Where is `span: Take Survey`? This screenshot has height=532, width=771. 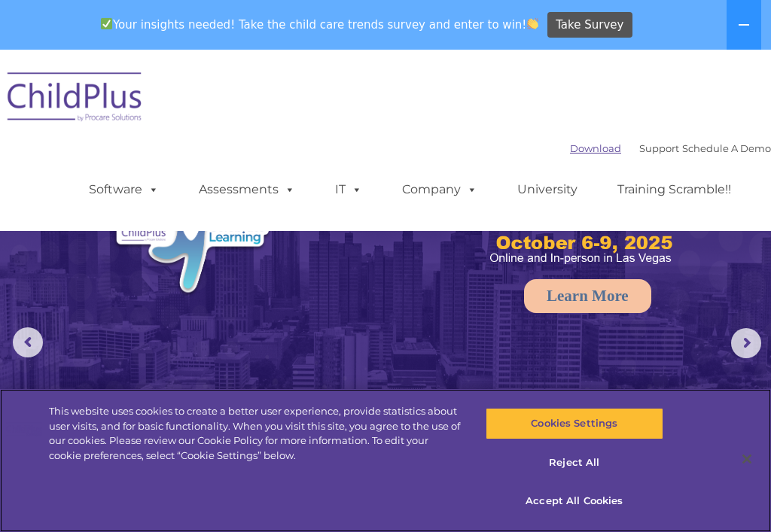 span: Take Survey is located at coordinates (590, 25).